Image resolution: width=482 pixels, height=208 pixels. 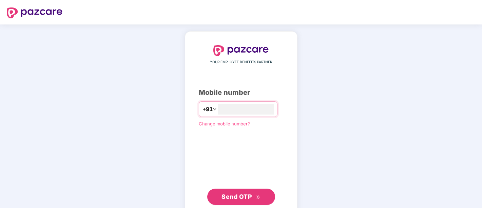 I want to click on span: down, so click(x=215, y=109).